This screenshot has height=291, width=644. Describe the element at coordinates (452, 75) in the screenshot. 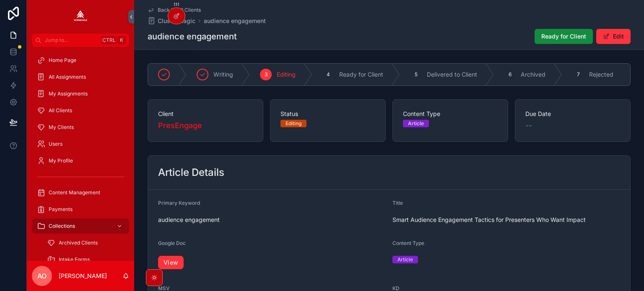

I see `span: Delivered to Client` at that location.